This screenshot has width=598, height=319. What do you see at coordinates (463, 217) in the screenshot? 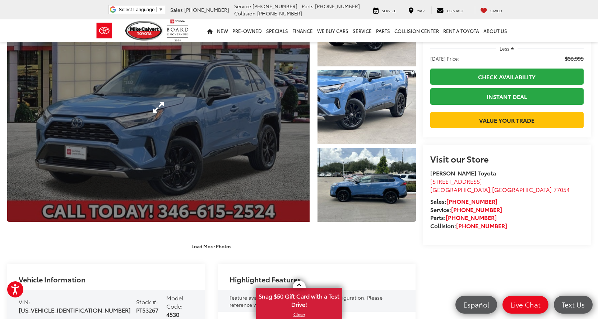
I see `strong: Parts:` at bounding box center [463, 217].